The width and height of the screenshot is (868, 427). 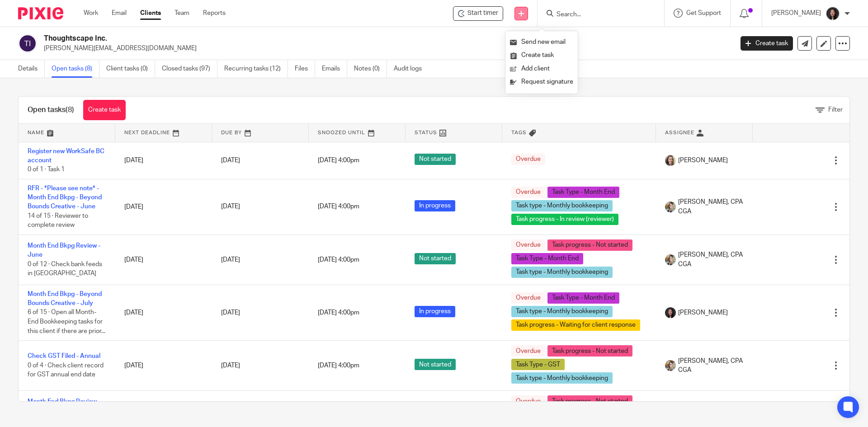 I want to click on a: Notes (0), so click(x=370, y=69).